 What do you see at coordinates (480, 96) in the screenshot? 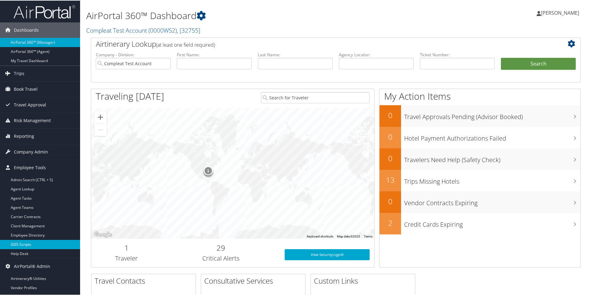
I see `h1: My Action Items` at bounding box center [480, 96].